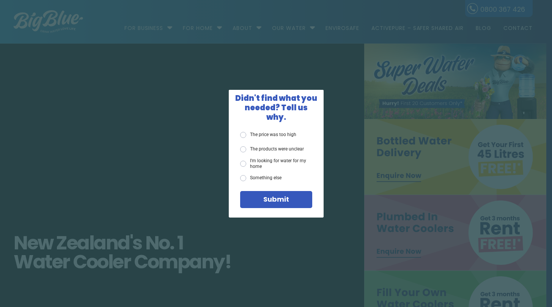 The width and height of the screenshot is (552, 307). Describe the element at coordinates (276, 199) in the screenshot. I see `span: Submit` at that location.